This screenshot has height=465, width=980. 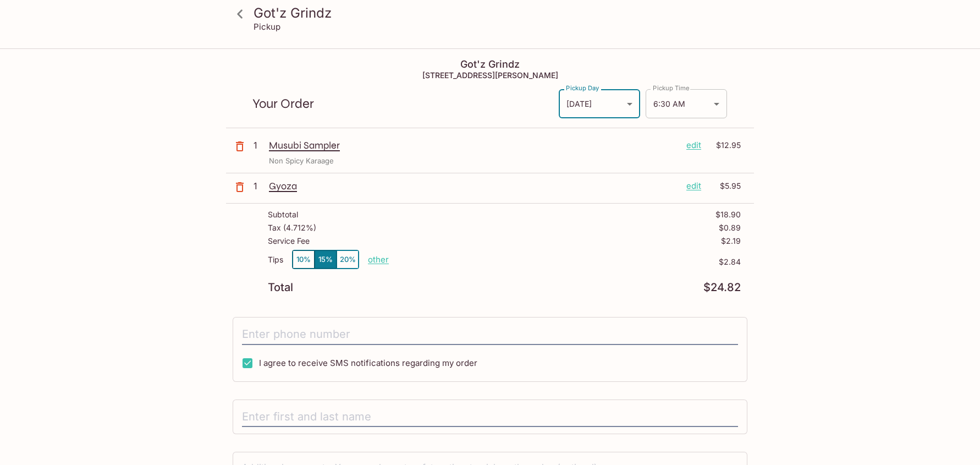 What do you see at coordinates (473, 186) in the screenshot?
I see `p: Gyoza` at bounding box center [473, 186].